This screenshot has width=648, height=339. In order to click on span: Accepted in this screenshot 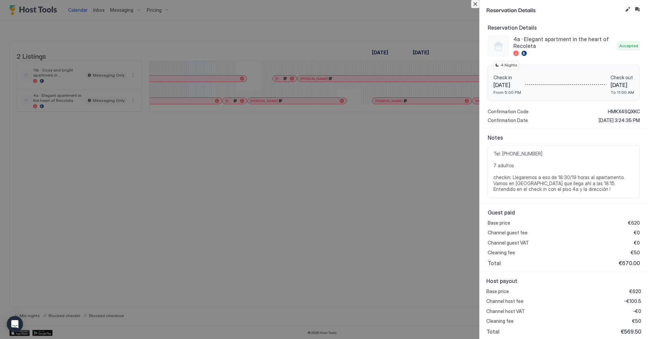, I will do `click(629, 46)`.